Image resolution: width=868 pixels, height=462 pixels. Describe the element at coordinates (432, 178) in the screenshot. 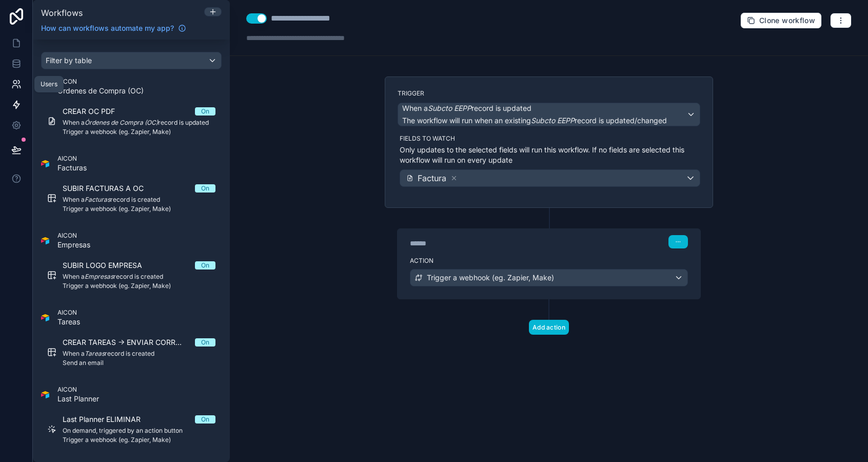

I see `span: Factura` at that location.